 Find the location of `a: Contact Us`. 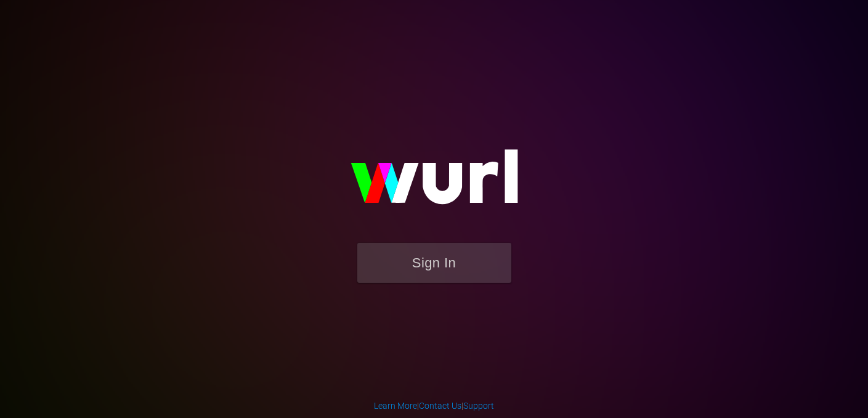

a: Contact Us is located at coordinates (439, 406).